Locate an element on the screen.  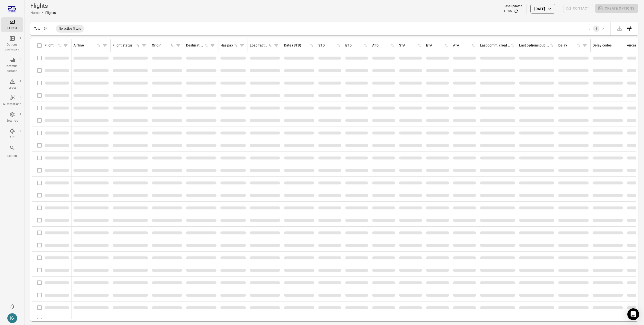
a: Home is located at coordinates (35, 13).